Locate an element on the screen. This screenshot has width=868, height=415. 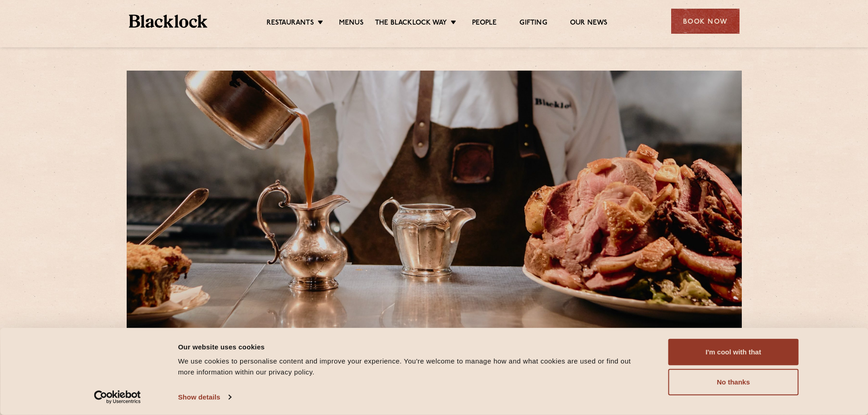
button: I'm cool with that is located at coordinates (734, 352).